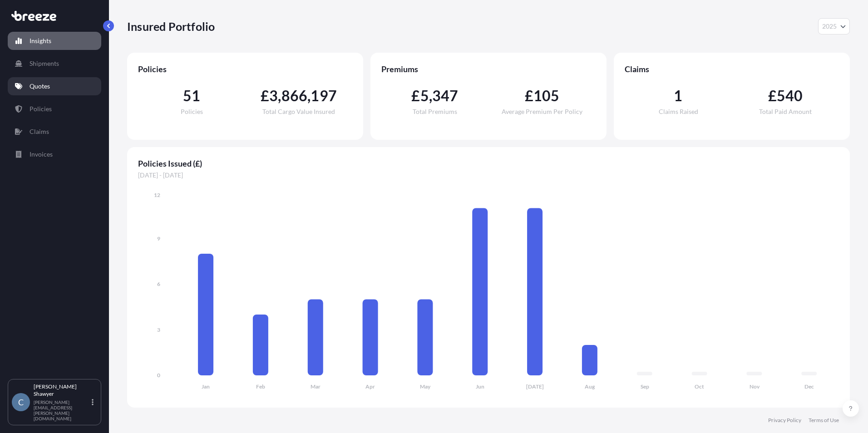 The height and width of the screenshot is (433, 868). What do you see at coordinates (54, 154) in the screenshot?
I see `a: Invoices` at bounding box center [54, 154].